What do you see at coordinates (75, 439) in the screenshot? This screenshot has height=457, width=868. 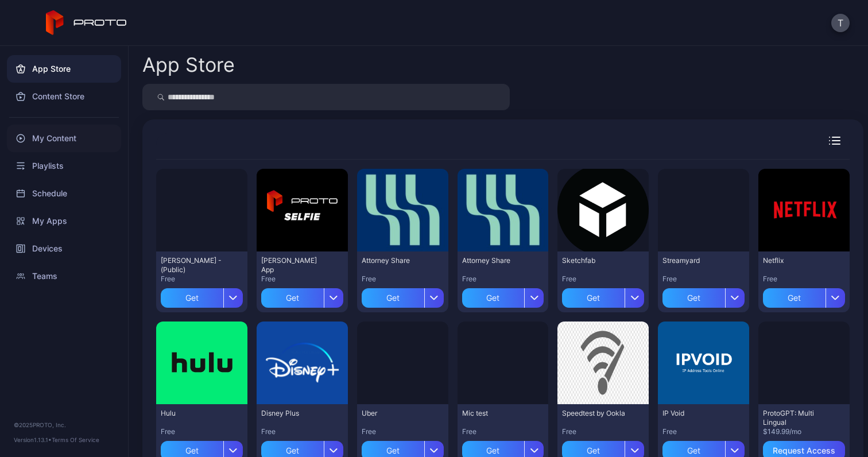 I see `a: Terms Of Service` at bounding box center [75, 439].